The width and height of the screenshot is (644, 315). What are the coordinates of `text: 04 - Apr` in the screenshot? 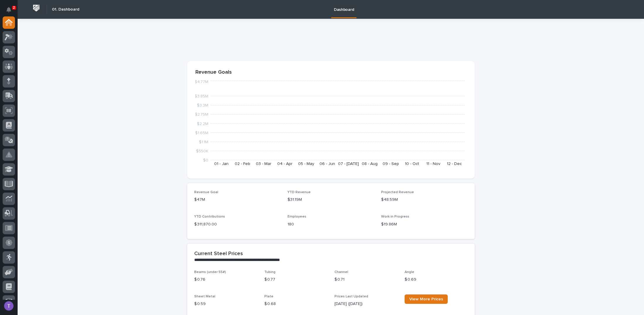 It's located at (285, 164).